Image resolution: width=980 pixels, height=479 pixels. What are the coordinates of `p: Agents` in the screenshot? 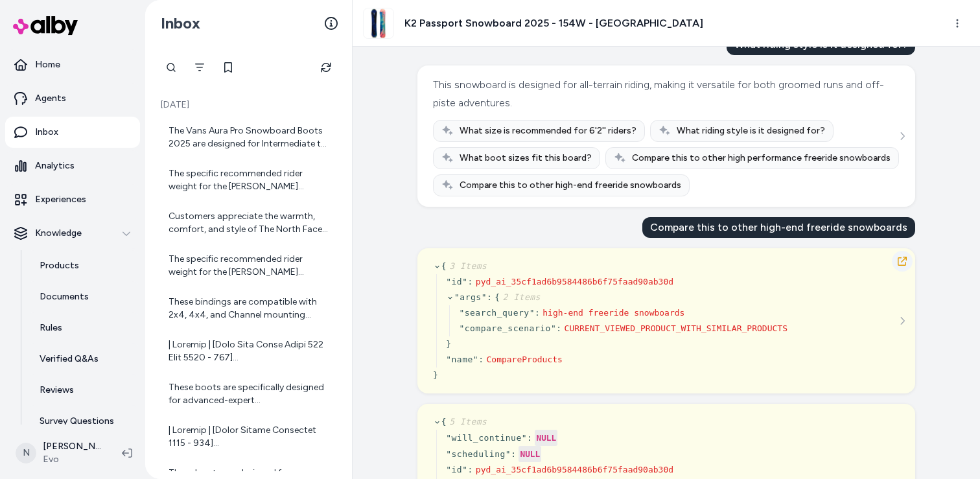 It's located at (51, 99).